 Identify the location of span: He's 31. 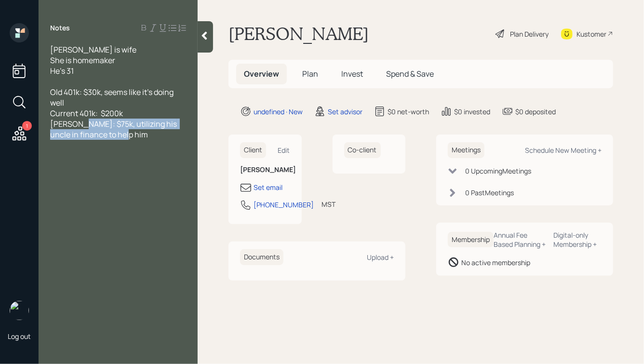
(62, 71).